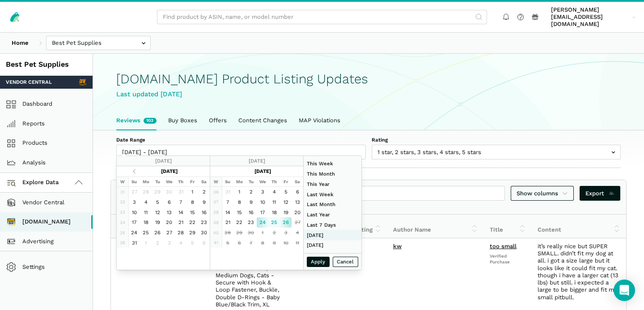  I want to click on li: Last 7 Days, so click(332, 225).